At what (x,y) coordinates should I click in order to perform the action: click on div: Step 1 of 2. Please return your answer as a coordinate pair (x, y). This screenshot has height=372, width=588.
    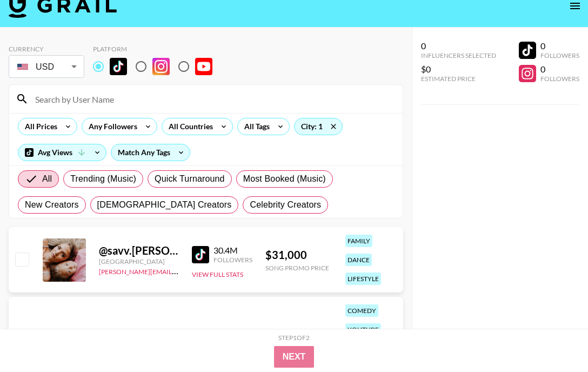
    Looking at the image, I should click on (294, 338).